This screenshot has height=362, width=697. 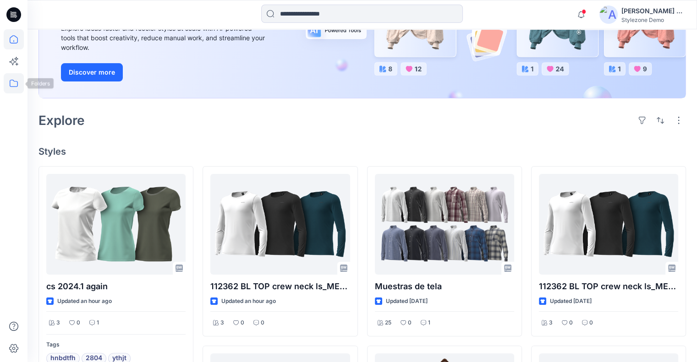 I want to click on div: Stylezone Demo, so click(x=653, y=20).